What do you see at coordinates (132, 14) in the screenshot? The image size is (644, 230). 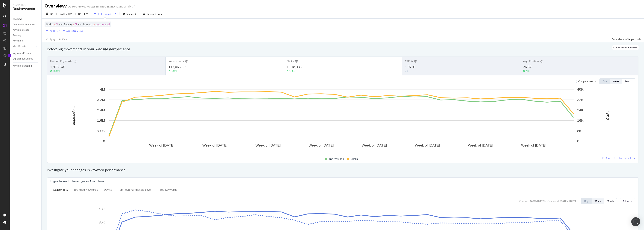 I see `span: Segments` at bounding box center [132, 14].